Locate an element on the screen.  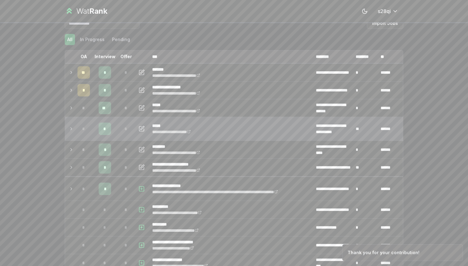
button: Import Jobs is located at coordinates (385, 23).